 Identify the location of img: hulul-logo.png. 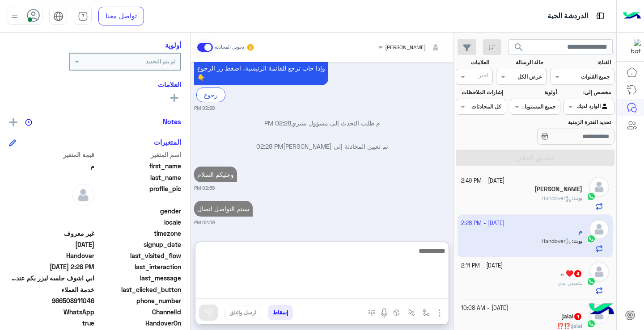
(601, 310).